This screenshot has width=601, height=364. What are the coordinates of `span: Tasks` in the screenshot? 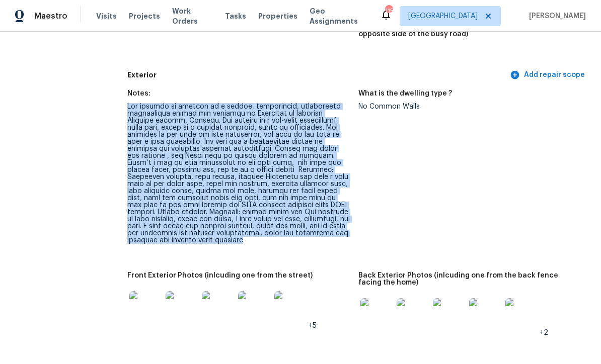 It's located at (235, 16).